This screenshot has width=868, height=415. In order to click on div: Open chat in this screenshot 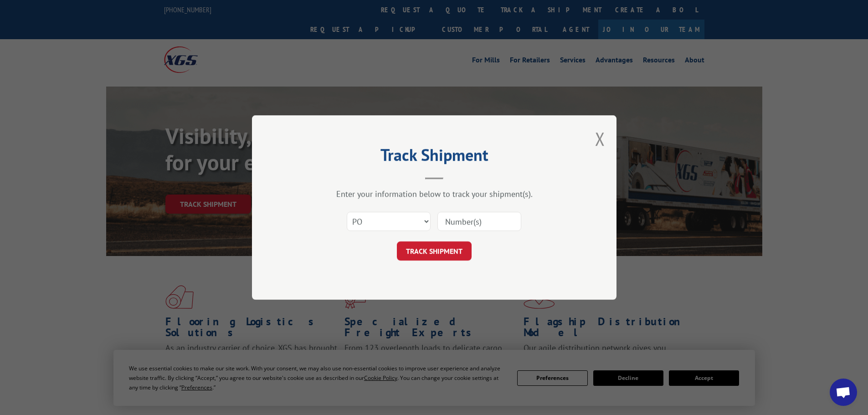, I will do `click(844, 392)`.